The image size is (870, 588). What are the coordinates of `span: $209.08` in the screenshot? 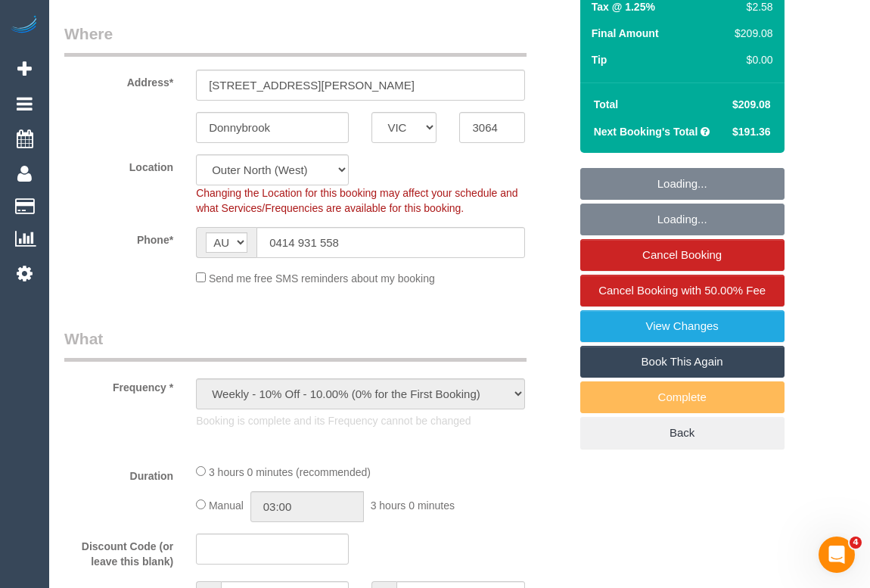 It's located at (751, 104).